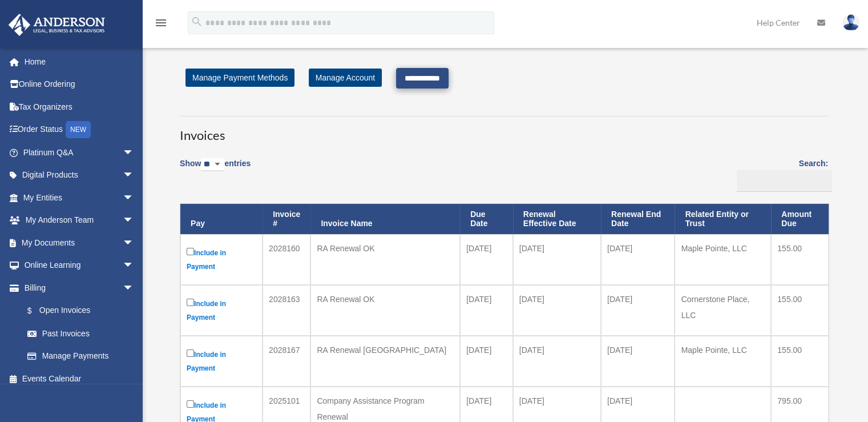 Image resolution: width=868 pixels, height=422 pixels. What do you see at coordinates (287, 361) in the screenshot?
I see `td: 2028167` at bounding box center [287, 361].